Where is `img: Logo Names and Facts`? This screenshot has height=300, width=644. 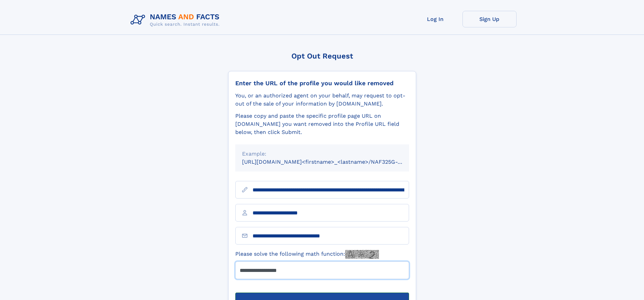 img: Logo Names and Facts is located at coordinates (177, 20).